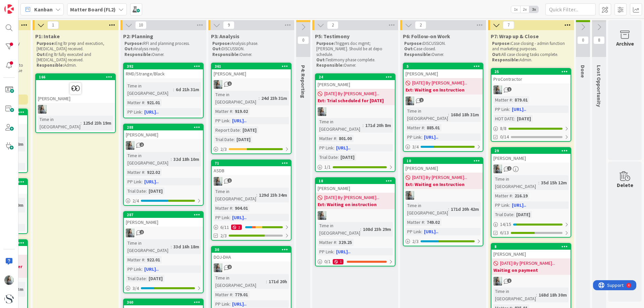  Describe the element at coordinates (241, 295) in the screenshot. I see `div: 779.01` at that location.